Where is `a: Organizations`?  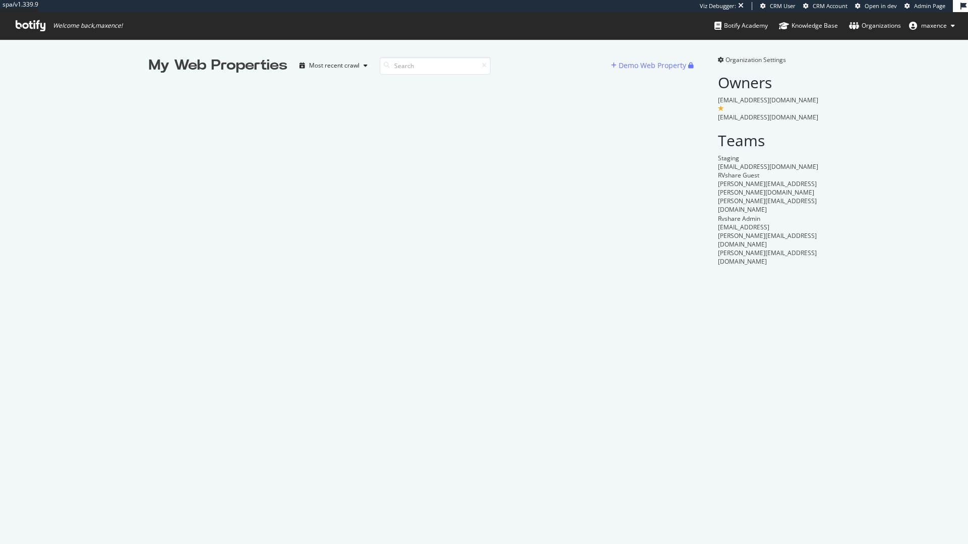
a: Organizations is located at coordinates (874, 26).